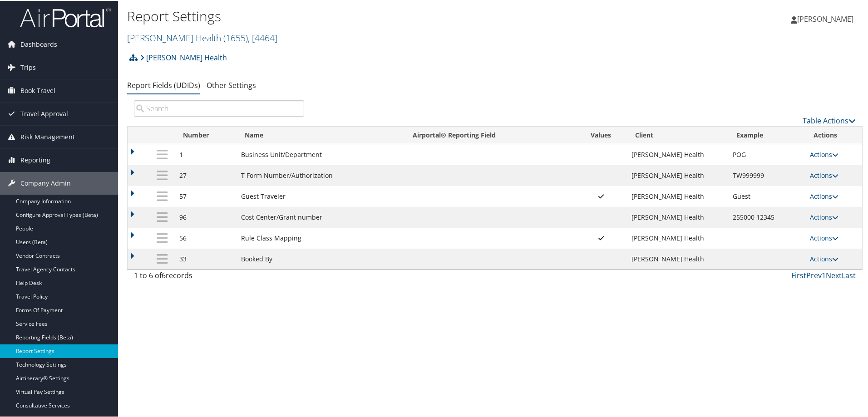 The width and height of the screenshot is (868, 417). I want to click on th: Example, so click(767, 134).